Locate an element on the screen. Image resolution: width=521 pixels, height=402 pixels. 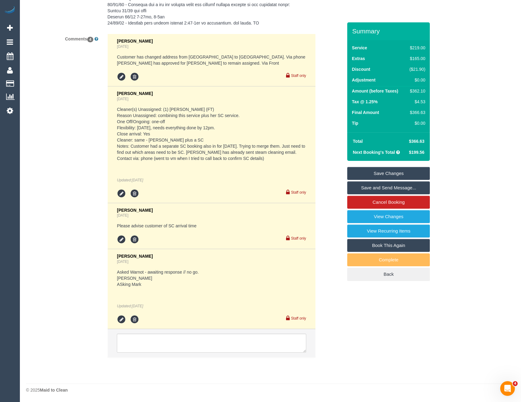
div: $366.63 is located at coordinates (417, 112).